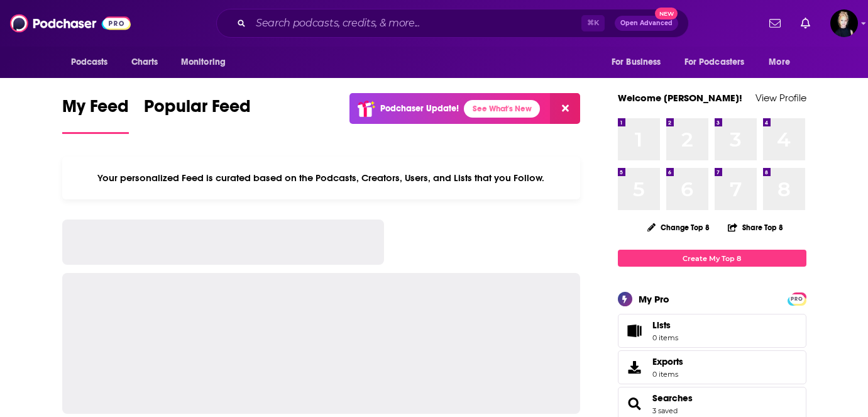 The image size is (868, 417). Describe the element at coordinates (71, 23) in the screenshot. I see `a: Podchaser - Follow, Share and Rate Podcasts` at that location.